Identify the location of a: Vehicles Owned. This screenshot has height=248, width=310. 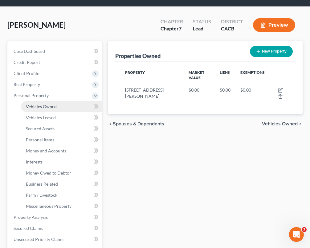
(61, 107).